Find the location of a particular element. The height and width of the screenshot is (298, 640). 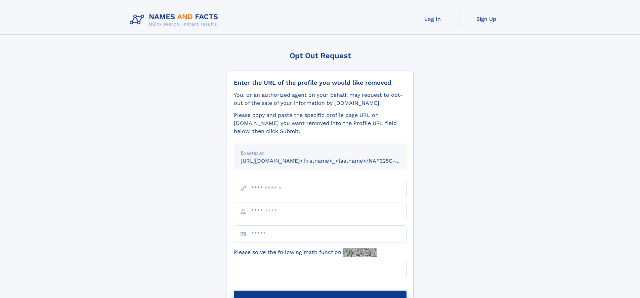

label: Please solve the following math function: is located at coordinates (305, 253).